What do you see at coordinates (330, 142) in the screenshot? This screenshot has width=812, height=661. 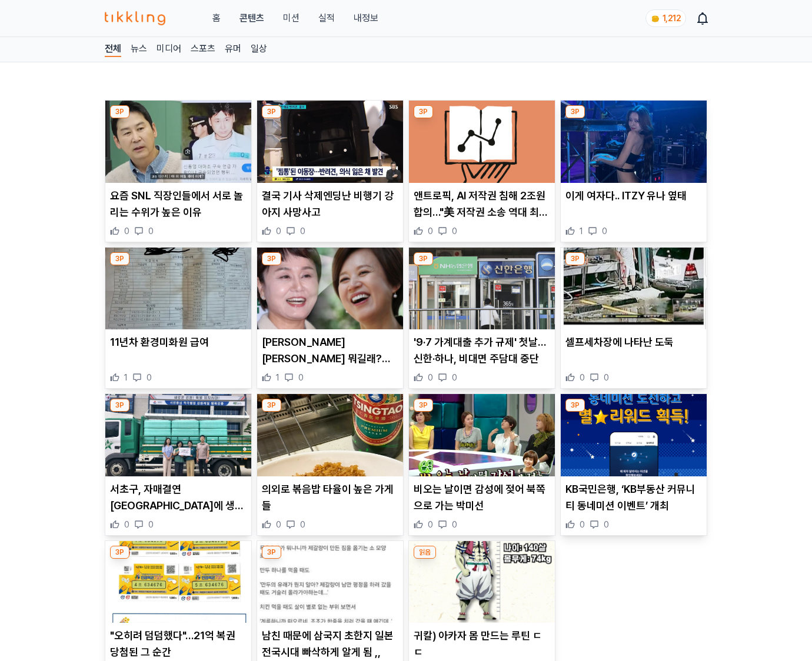 I see `img: 결국 기사 삭제엔딩난 비행기 강아지 사망사고` at bounding box center [330, 142].